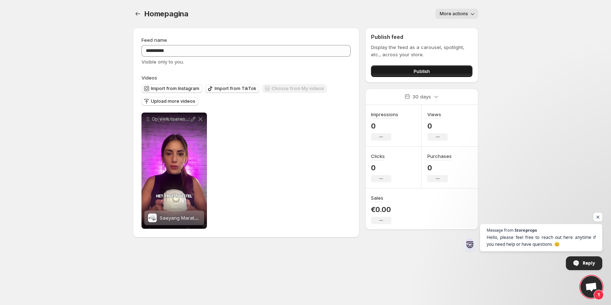 This screenshot has width=611, height=305. Describe the element at coordinates (421, 71) in the screenshot. I see `span: Publish` at that location.